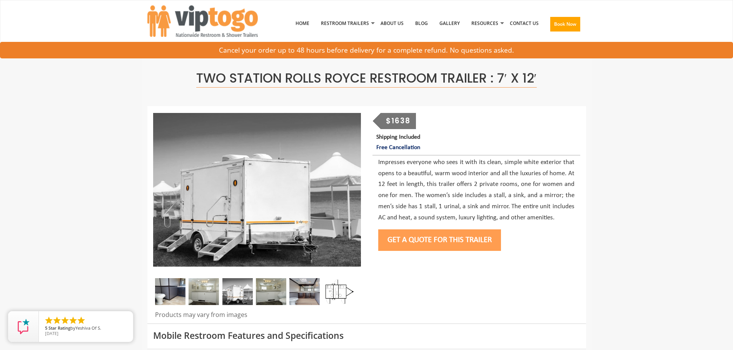 This screenshot has height=350, width=733. I want to click on img: Gel 2 station 03, so click(271, 292).